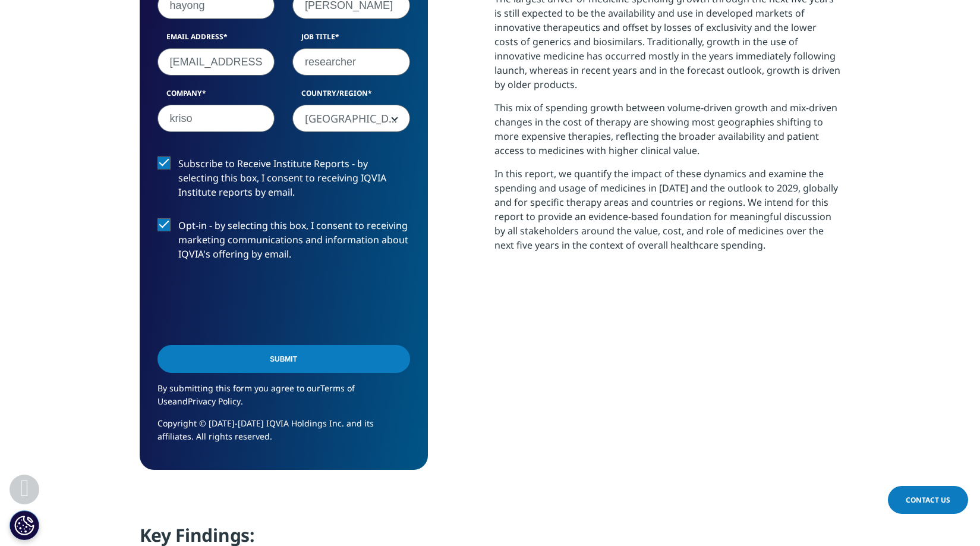  I want to click on button: 쿠키 설정, so click(24, 524).